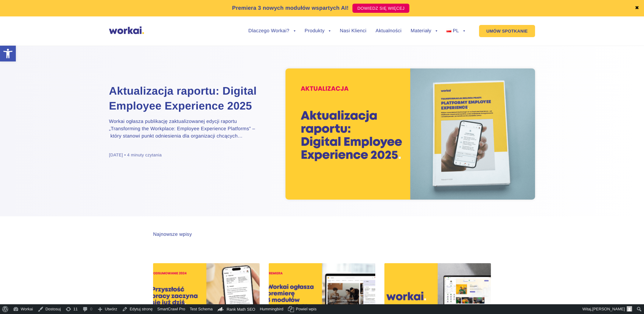  What do you see at coordinates (389, 31) in the screenshot?
I see `a: Aktualności` at bounding box center [389, 31].